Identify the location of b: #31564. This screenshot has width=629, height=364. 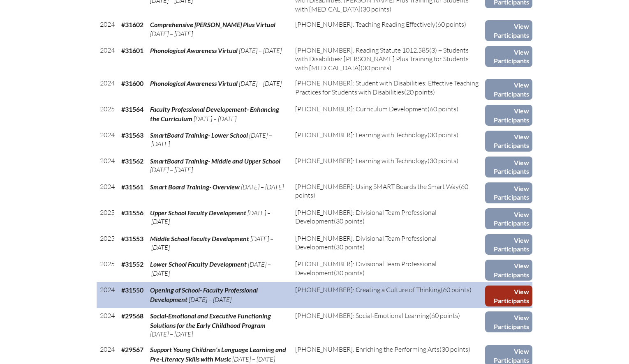
(132, 109).